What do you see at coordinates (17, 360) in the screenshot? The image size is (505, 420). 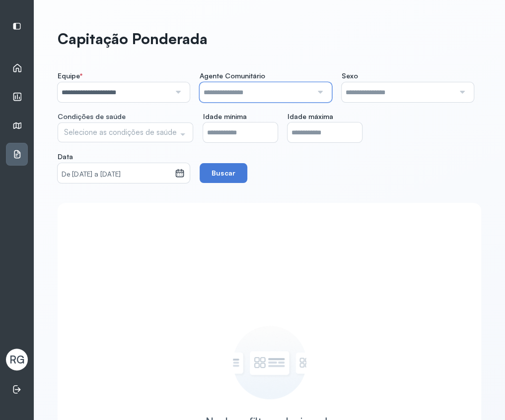 I see `span: RG` at bounding box center [17, 360].